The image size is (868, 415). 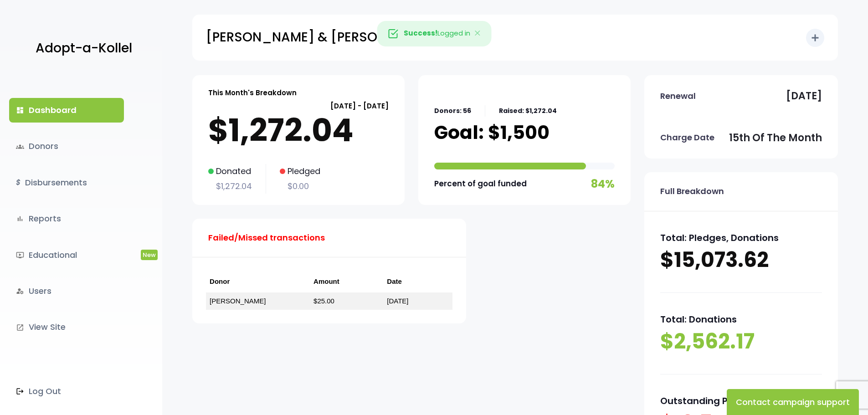 I want to click on span: groups, so click(x=20, y=146).